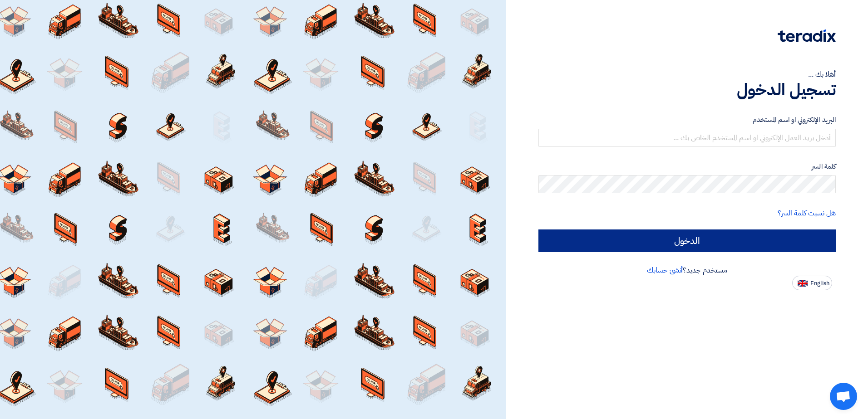 Image resolution: width=868 pixels, height=419 pixels. I want to click on label: البريد الإلكتروني او اسم المستخدم, so click(687, 120).